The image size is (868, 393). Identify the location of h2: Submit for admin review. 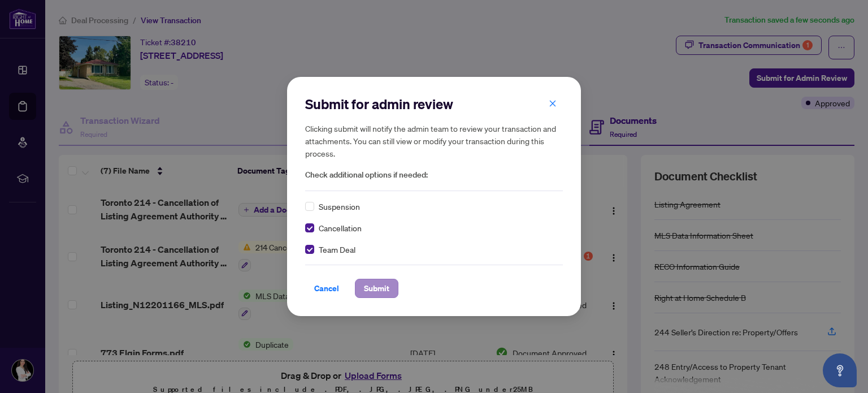
(434, 104).